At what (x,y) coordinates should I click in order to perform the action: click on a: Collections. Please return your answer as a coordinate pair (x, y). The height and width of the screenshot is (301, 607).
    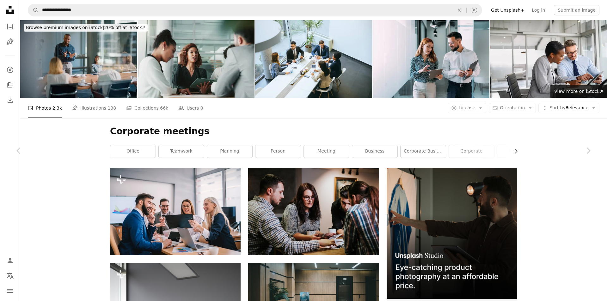
    Looking at the image, I should click on (10, 85).